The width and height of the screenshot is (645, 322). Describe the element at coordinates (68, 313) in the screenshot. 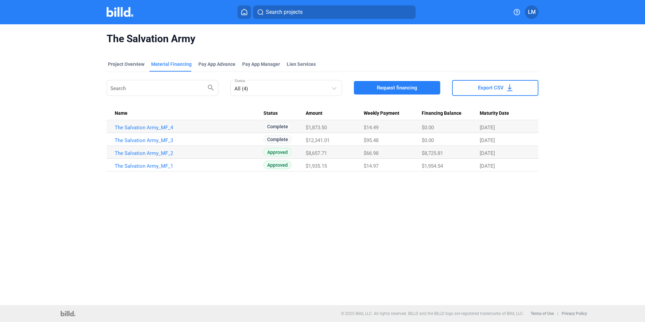

I see `img: logo` at that location.